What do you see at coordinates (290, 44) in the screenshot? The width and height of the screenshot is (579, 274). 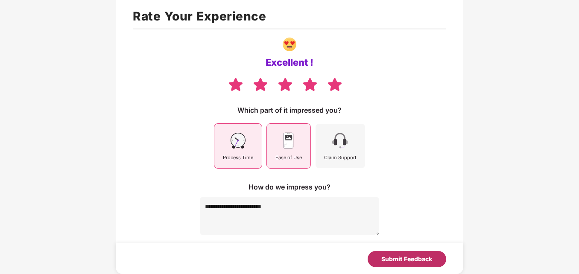 I see `img: svg+xml;base64,PHN2ZyBpZD0iR3JvdXBfNDI1NDUiIGRhdGEtbmFtZT0iR3JvdXAgNDI1NDUiIHhtbG5zPSJodHRwOi8vd3...` at bounding box center [290, 44].